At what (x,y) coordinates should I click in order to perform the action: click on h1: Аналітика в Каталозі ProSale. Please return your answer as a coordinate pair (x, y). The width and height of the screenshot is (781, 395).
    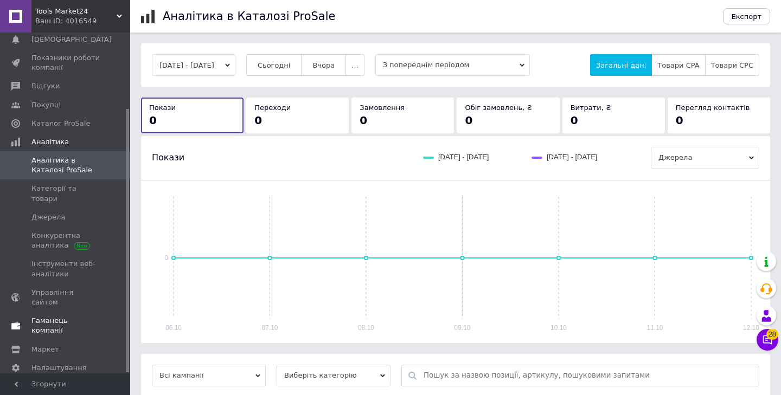
    Looking at the image, I should click on (249, 16).